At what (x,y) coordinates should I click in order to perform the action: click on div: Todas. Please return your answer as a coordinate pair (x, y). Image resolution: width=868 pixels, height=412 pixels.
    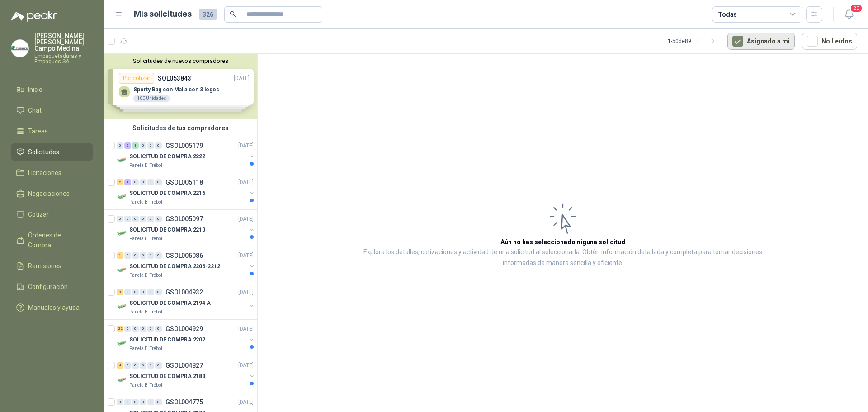
    Looking at the image, I should click on (728, 15).